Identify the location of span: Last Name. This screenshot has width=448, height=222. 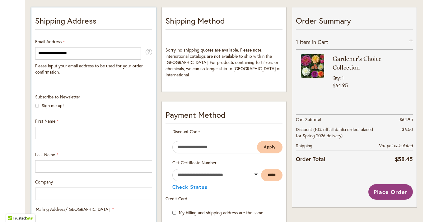
(45, 155).